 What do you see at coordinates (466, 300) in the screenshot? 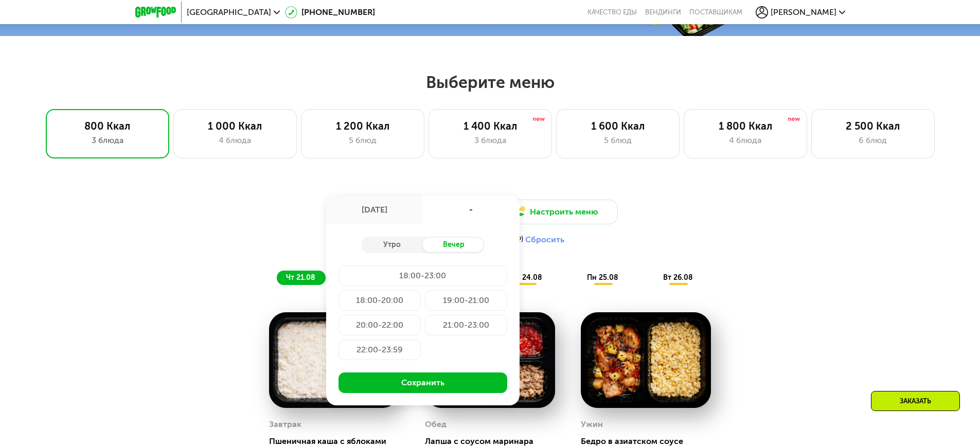
I see `div: 19:00-21:00` at bounding box center [466, 300].